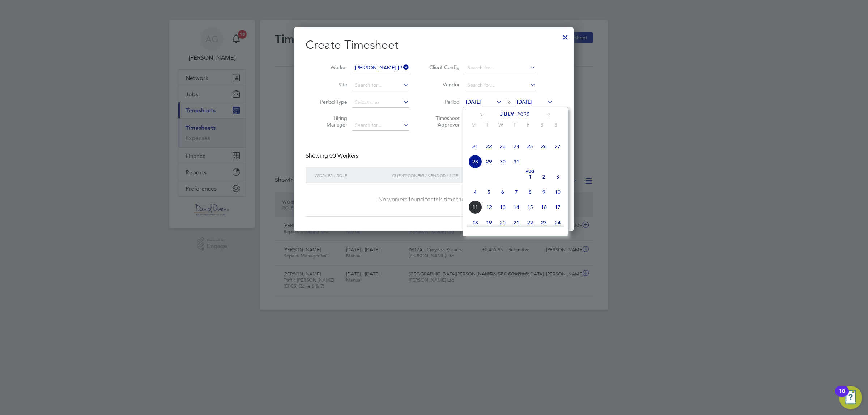 Image resolution: width=868 pixels, height=415 pixels. Describe the element at coordinates (851, 398) in the screenshot. I see `button: Open Resource Center, 10 new notifications` at that location.